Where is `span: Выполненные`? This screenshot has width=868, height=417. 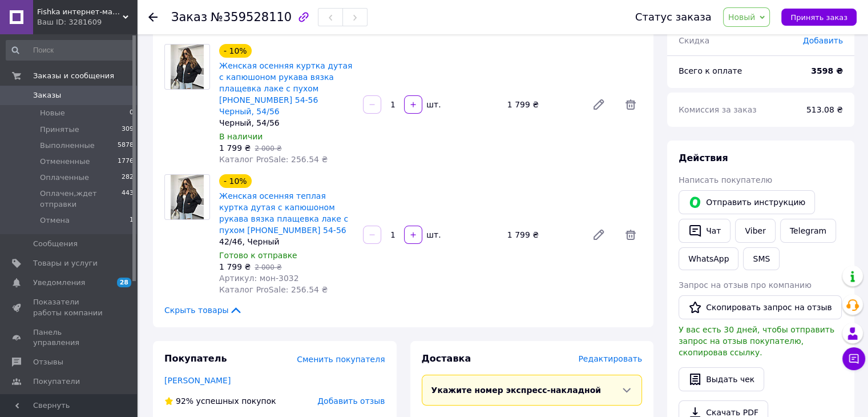 span: Выполненные is located at coordinates (67, 146).